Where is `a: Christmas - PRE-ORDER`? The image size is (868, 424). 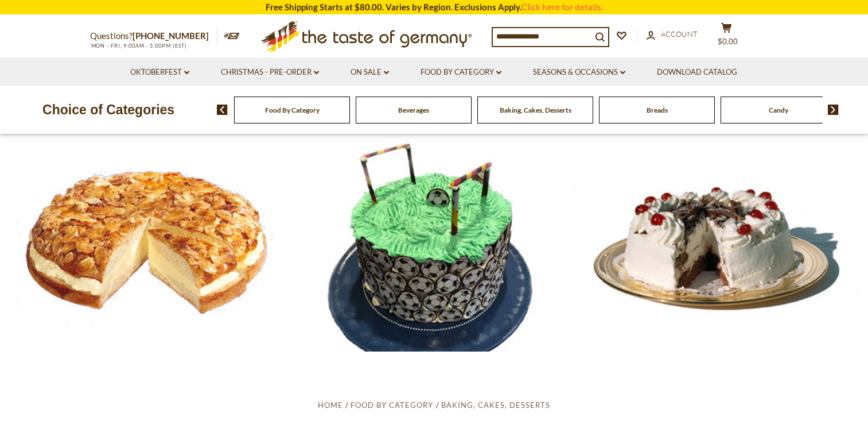 a: Christmas - PRE-ORDER is located at coordinates (270, 73).